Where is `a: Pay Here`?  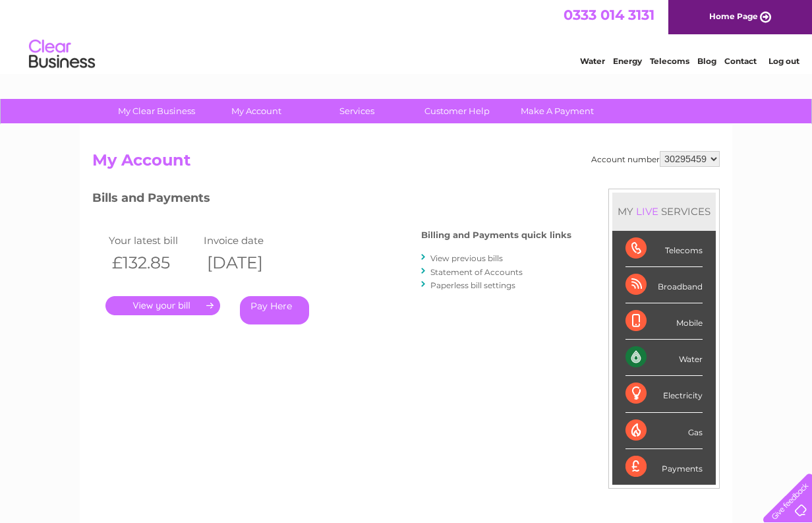
a: Pay Here is located at coordinates (274, 310).